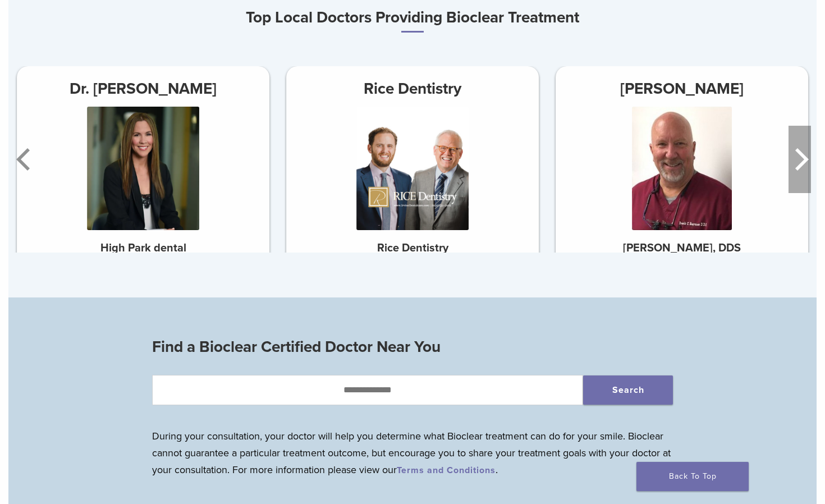 The image size is (825, 504). Describe the element at coordinates (446, 471) in the screenshot. I see `a: Terms and Conditions` at that location.